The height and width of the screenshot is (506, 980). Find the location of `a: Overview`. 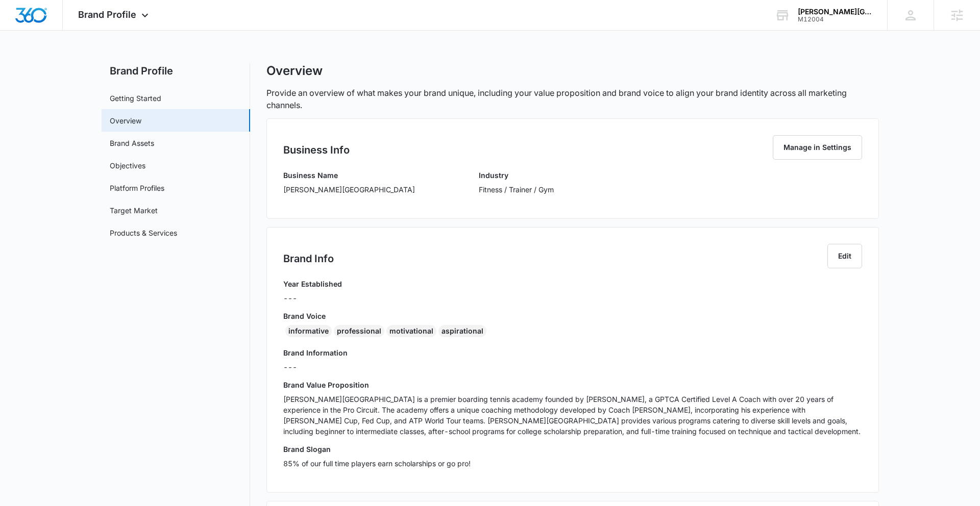

a: Overview is located at coordinates (126, 121).